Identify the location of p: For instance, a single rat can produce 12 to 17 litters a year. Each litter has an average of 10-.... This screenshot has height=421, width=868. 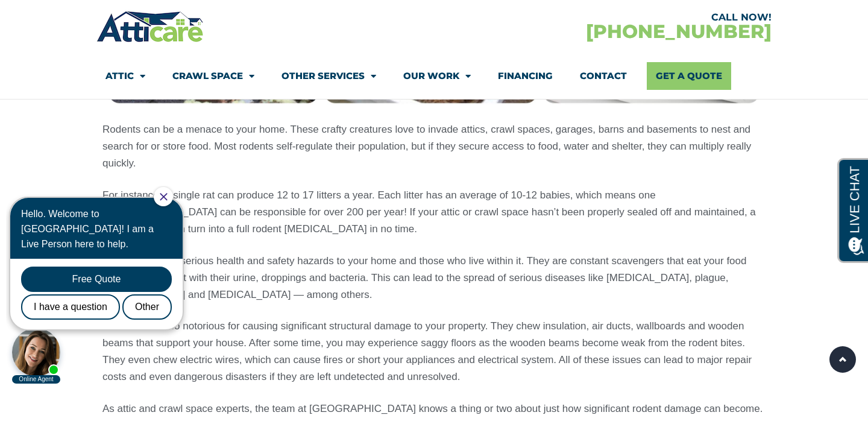
(434, 212).